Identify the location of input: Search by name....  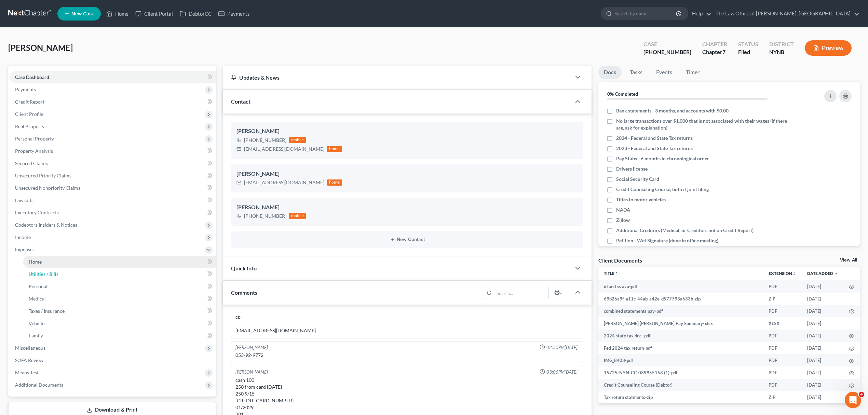
(645, 14).